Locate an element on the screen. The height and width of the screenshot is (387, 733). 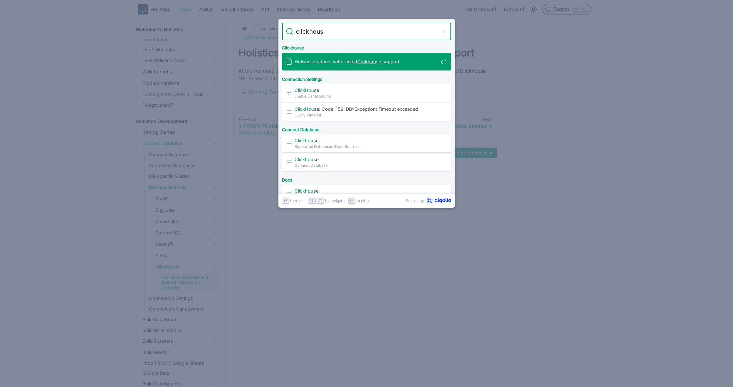
span: to select is located at coordinates (298, 201).